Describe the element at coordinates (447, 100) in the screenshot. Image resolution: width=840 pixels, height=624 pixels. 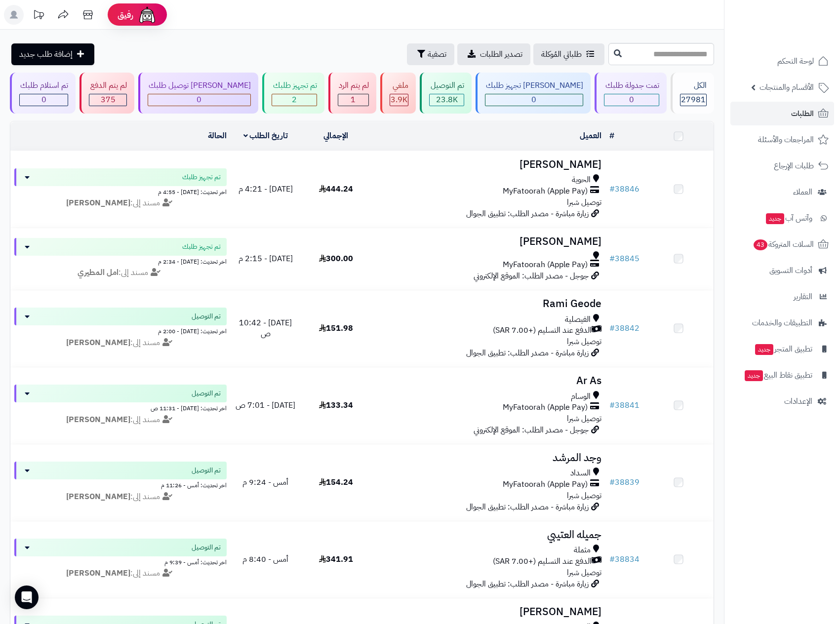
I see `div: 23750` at that location.